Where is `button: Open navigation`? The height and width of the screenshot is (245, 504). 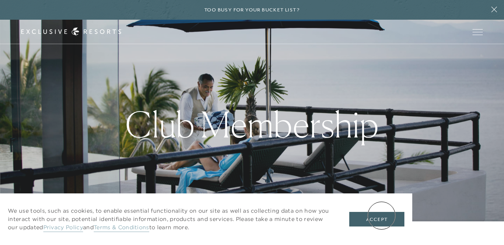 button: Open navigation is located at coordinates (478, 32).